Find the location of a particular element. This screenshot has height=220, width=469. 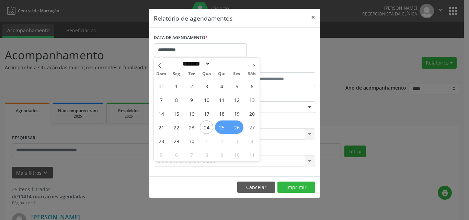

span: Setembro 23, 2025 is located at coordinates (191, 127).